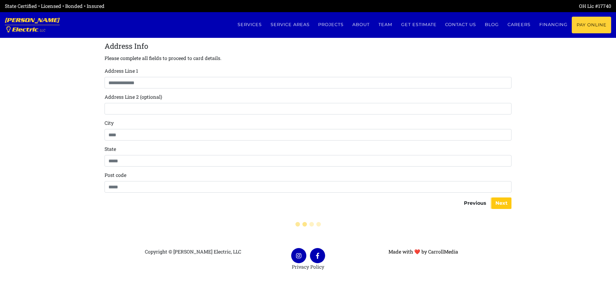 Image resolution: width=616 pixels, height=308 pixels. Describe the element at coordinates (553, 25) in the screenshot. I see `a: Financing` at that location.